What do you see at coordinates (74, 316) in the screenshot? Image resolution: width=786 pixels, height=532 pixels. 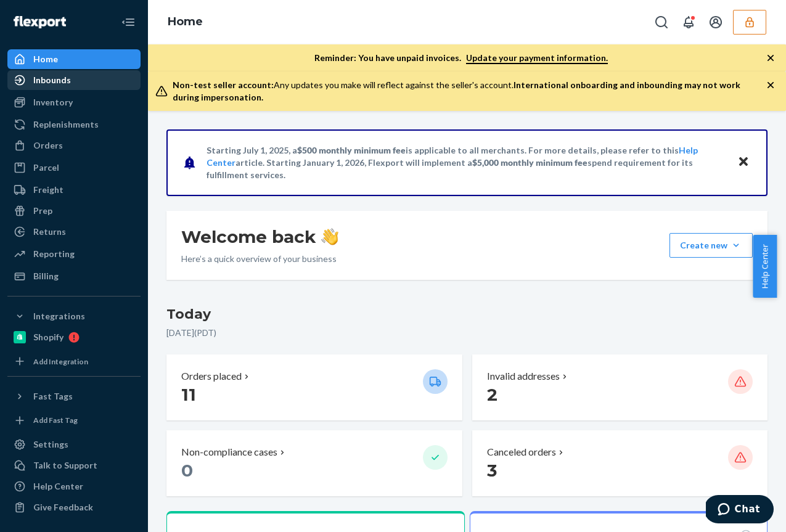 I see `button: Integrations` at bounding box center [74, 316].